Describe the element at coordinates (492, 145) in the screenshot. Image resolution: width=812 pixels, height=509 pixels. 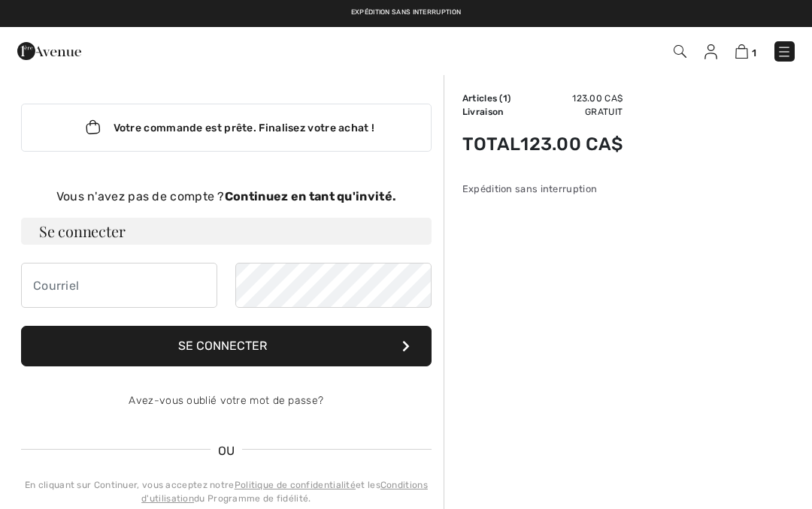
I see `td: Total` at that location.